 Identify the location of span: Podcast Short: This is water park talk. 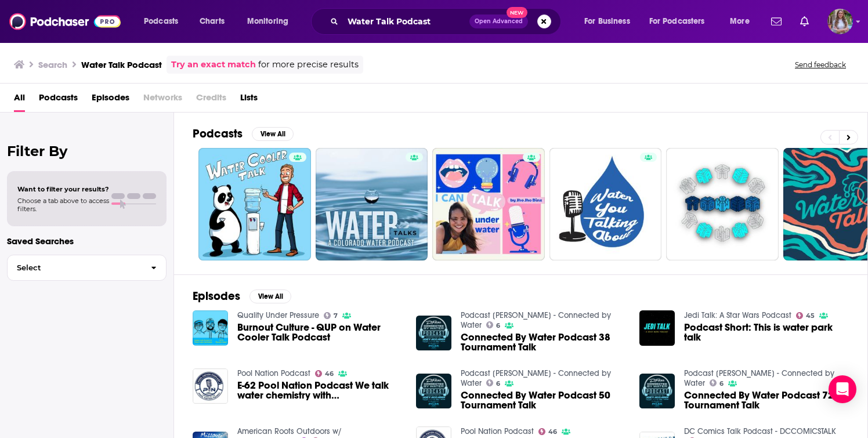
(767, 332).